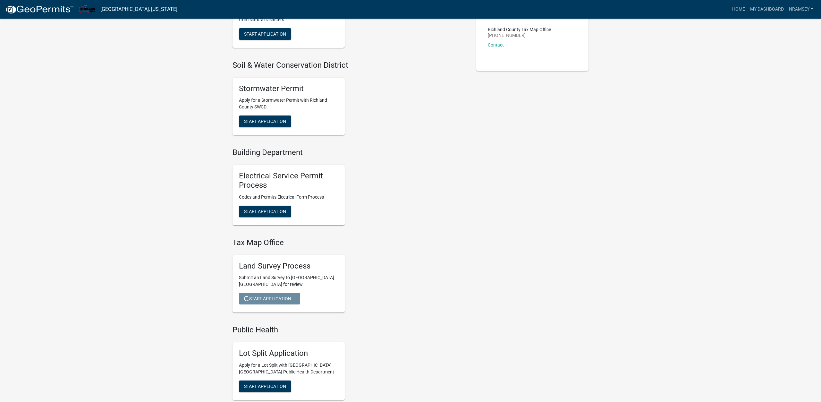  What do you see at coordinates (269, 298) in the screenshot?
I see `button: Start Application...` at bounding box center [269, 298].